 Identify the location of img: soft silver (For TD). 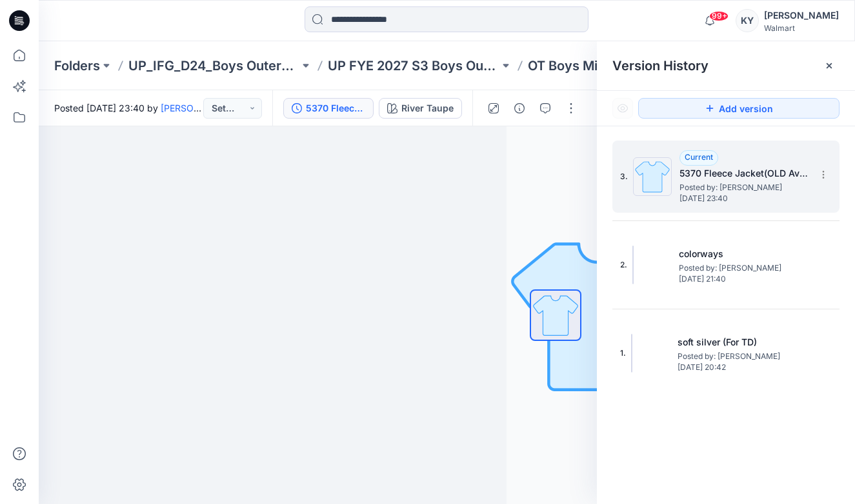
(632, 354).